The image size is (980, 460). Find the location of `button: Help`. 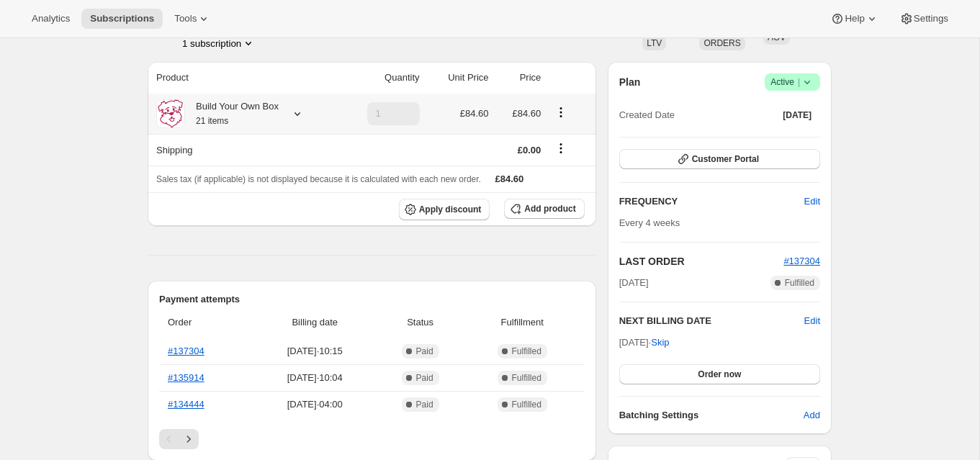

button: Help is located at coordinates (854, 19).